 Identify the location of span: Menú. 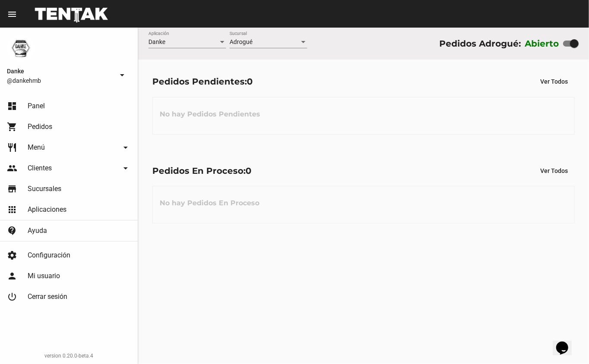
(36, 148).